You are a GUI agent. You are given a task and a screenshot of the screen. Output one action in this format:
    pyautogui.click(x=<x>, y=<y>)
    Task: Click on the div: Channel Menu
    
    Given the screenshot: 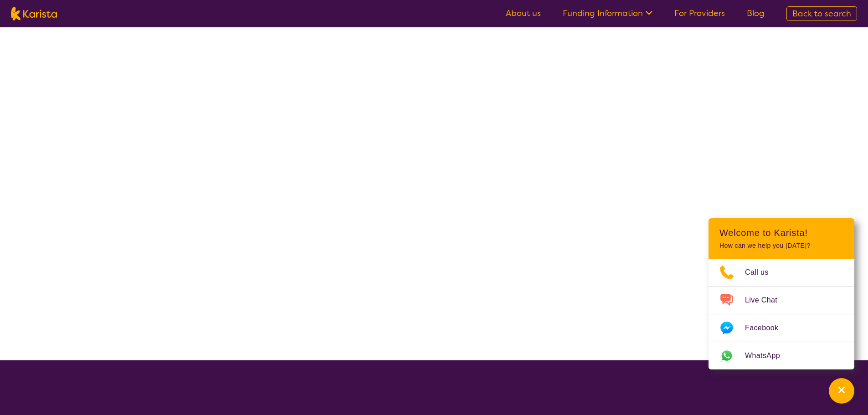 What is the action you would take?
    pyautogui.click(x=781, y=294)
    